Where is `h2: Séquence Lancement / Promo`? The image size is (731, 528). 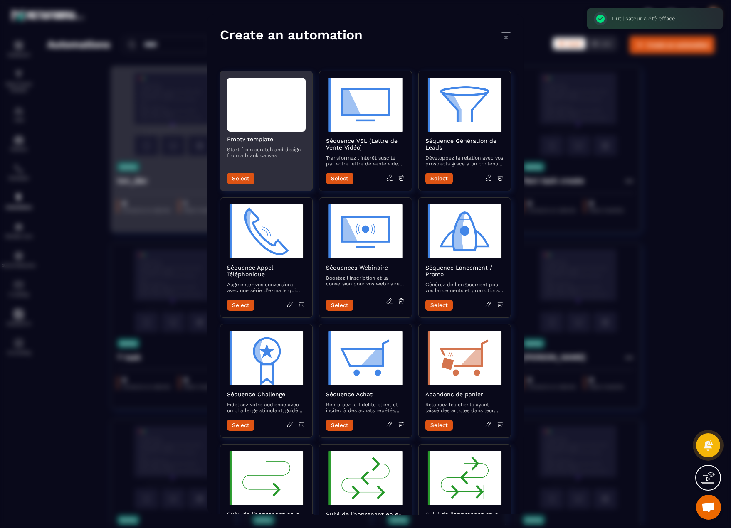
h2: Séquence Lancement / Promo is located at coordinates (464, 271).